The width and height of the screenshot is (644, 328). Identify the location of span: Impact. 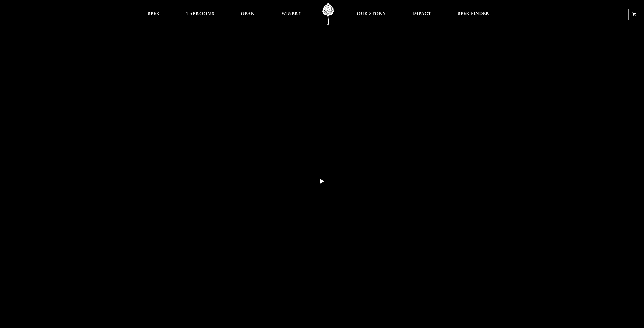
(421, 14).